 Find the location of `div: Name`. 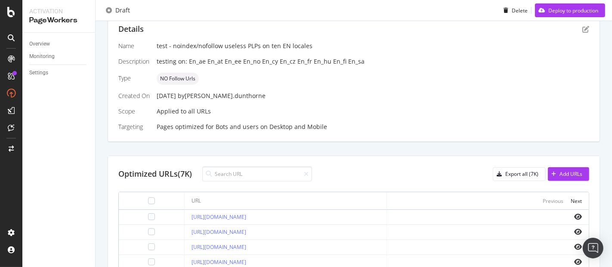

div: Name is located at coordinates (134, 46).